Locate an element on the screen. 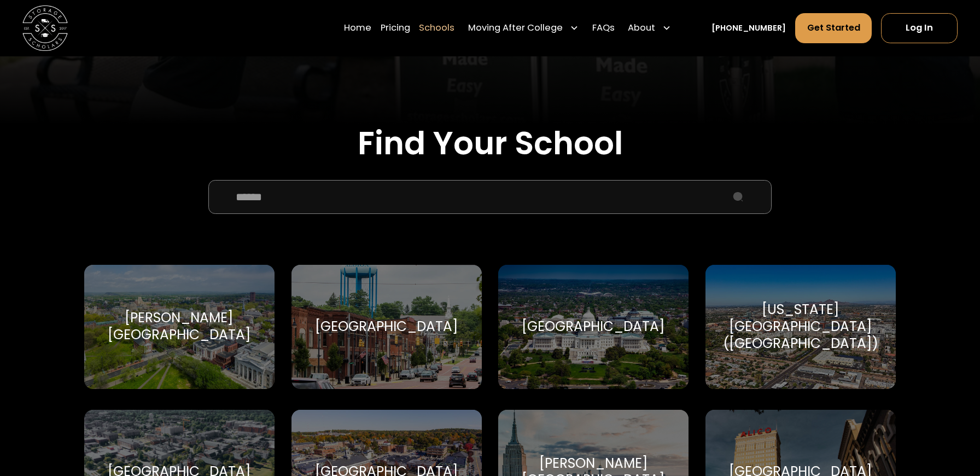 The width and height of the screenshot is (980, 476). a: Home is located at coordinates (358, 28).